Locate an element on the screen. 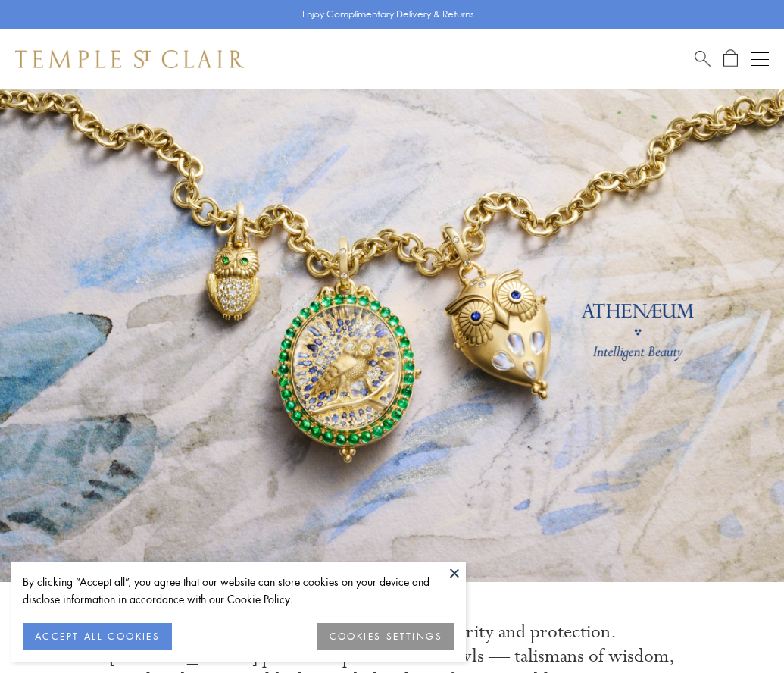 The width and height of the screenshot is (784, 673). a: Open Shopping Bag is located at coordinates (731, 58).